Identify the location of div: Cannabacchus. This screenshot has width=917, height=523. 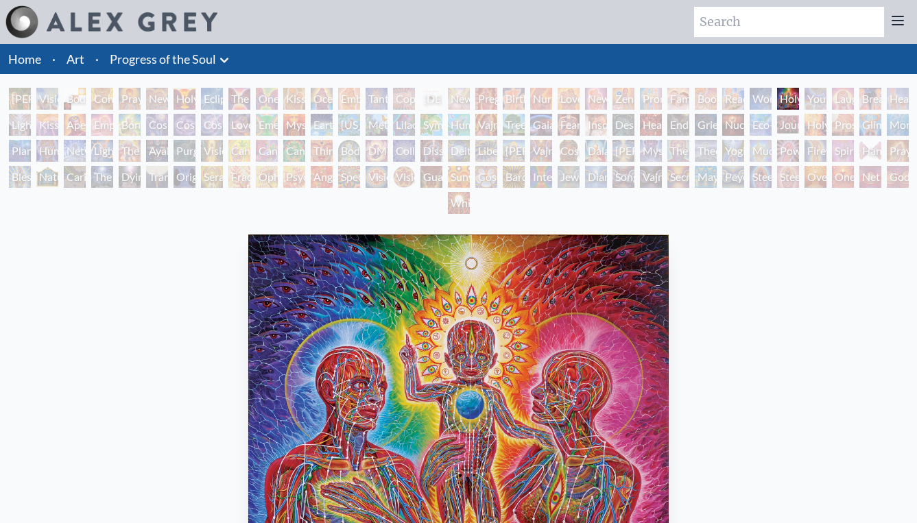
(294, 151).